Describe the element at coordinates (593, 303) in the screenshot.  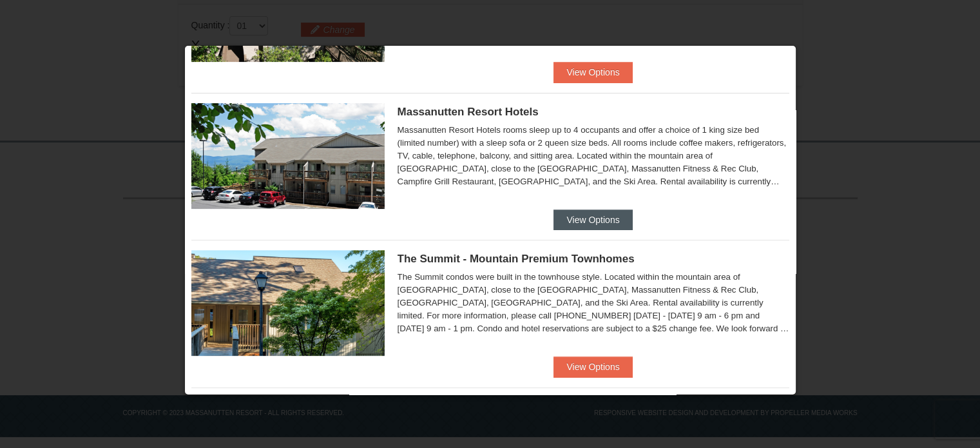
I see `div: The Summit condos were built in the townhouse style. Located within the mountain area of [GEOGRAP...` at that location.